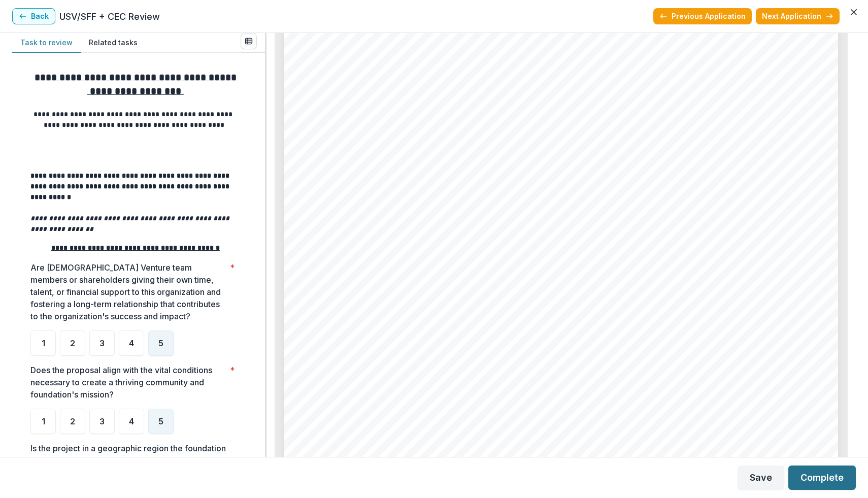 The height and width of the screenshot is (498, 868). Describe the element at coordinates (365, 87) in the screenshot. I see `span: Nonprofit DBA:` at that location.